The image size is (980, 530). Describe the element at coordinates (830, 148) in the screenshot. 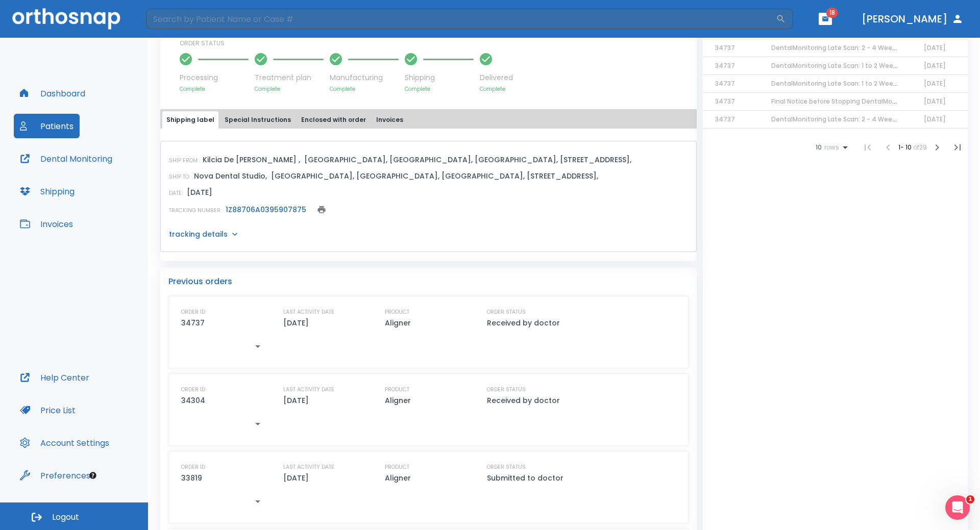

I see `span: rows` at that location.